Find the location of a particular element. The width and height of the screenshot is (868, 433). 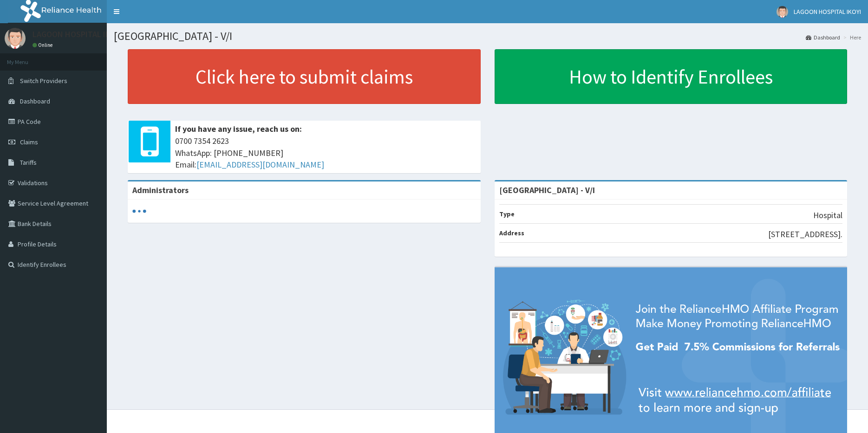

b: Administrators is located at coordinates (160, 190).